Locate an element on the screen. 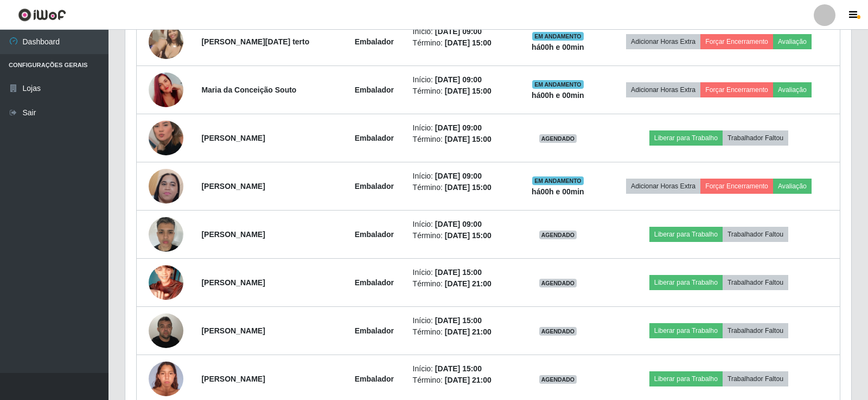  img: 1739383182576.jpeg is located at coordinates (166, 186).